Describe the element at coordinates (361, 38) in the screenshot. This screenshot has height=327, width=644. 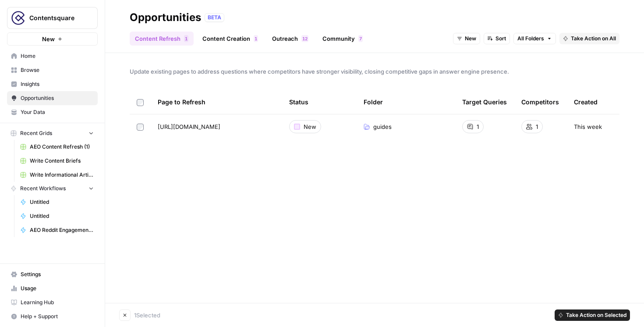
I see `div: 7` at that location.